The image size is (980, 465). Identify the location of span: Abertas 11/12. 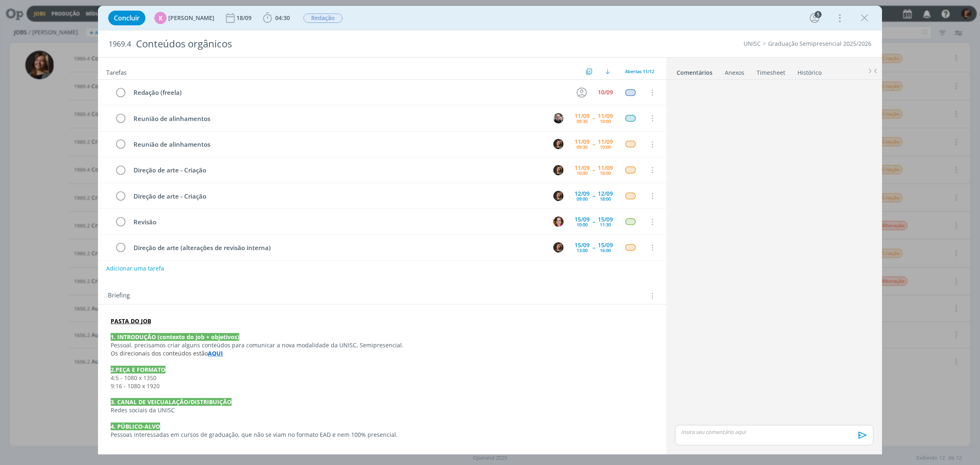
(639, 71).